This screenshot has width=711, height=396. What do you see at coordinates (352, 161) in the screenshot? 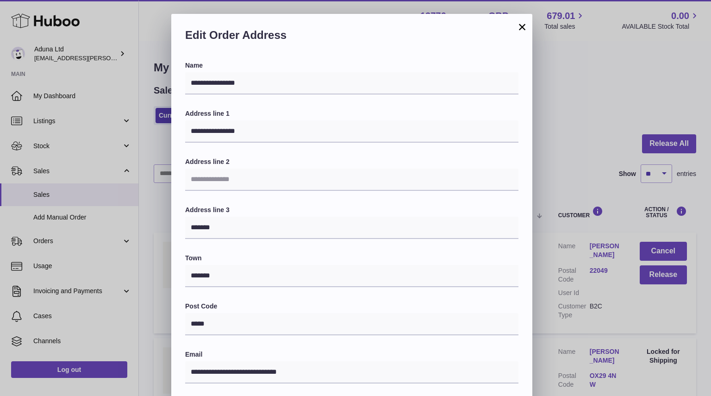
I see `label: Address line 2` at bounding box center [352, 161].